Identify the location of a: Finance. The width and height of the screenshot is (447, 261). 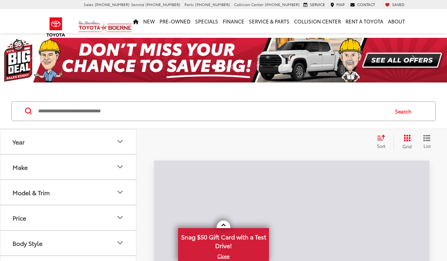
(233, 21).